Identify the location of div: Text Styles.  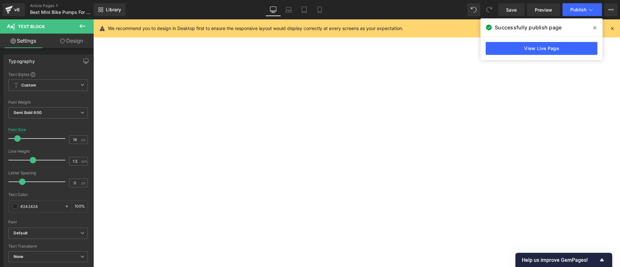
(48, 74).